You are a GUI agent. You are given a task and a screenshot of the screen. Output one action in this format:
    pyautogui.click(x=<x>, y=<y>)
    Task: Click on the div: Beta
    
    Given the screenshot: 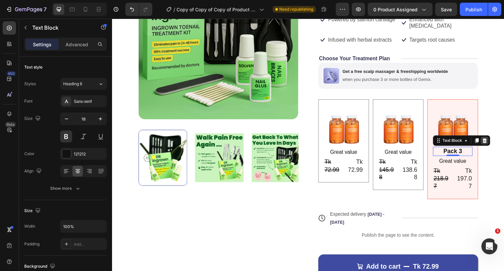 What is the action you would take?
    pyautogui.click(x=10, y=124)
    